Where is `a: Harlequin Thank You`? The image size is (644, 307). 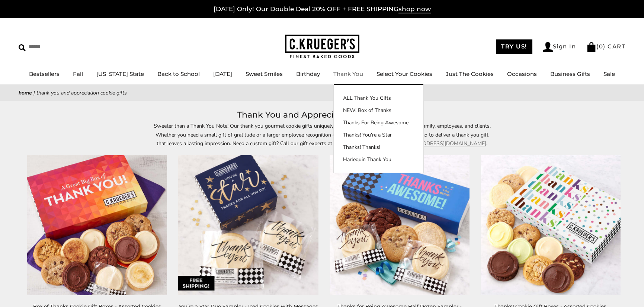 a: Harlequin Thank You is located at coordinates (378, 159).